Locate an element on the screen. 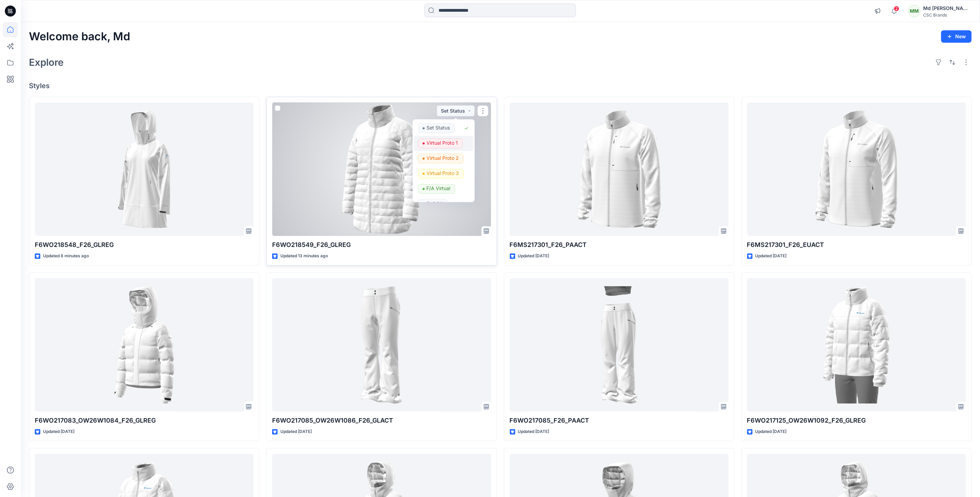 The height and width of the screenshot is (497, 980). p: Set Status is located at coordinates (438, 128).